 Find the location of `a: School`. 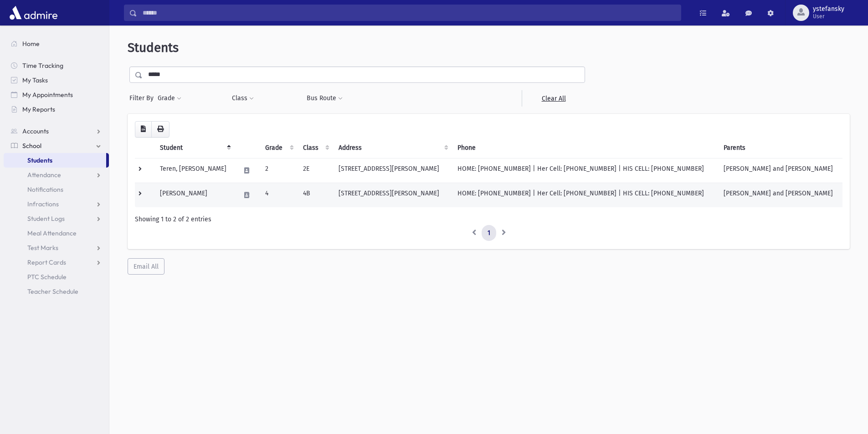

a: School is located at coordinates (56, 146).